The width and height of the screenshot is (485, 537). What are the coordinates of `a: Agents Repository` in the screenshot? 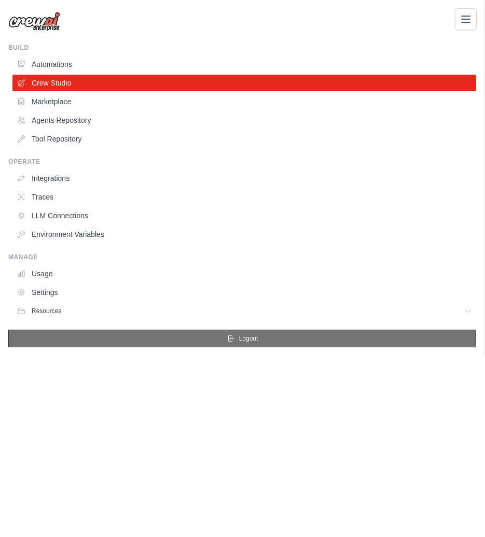 It's located at (244, 120).